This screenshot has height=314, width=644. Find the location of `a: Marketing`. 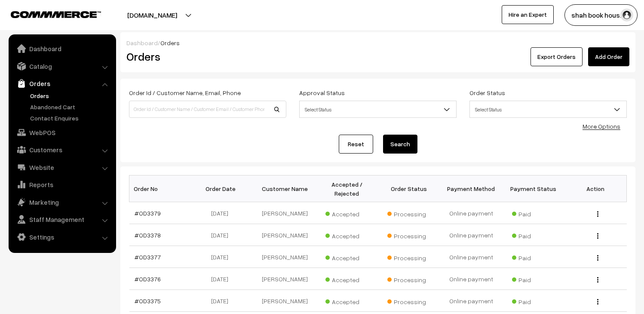

a: Marketing is located at coordinates (62, 202).